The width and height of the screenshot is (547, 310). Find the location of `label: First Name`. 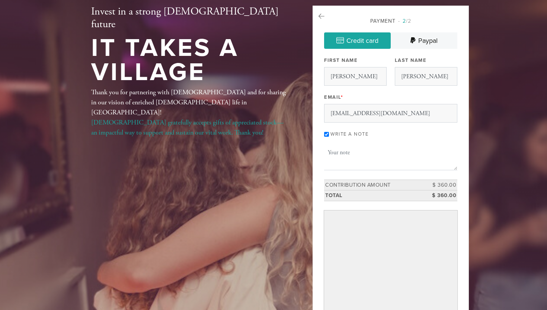

label: First Name is located at coordinates (341, 60).